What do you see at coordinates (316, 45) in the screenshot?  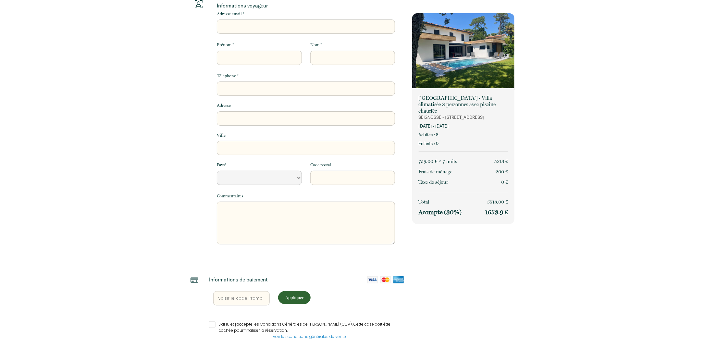 I see `label: Nom *` at bounding box center [316, 45].